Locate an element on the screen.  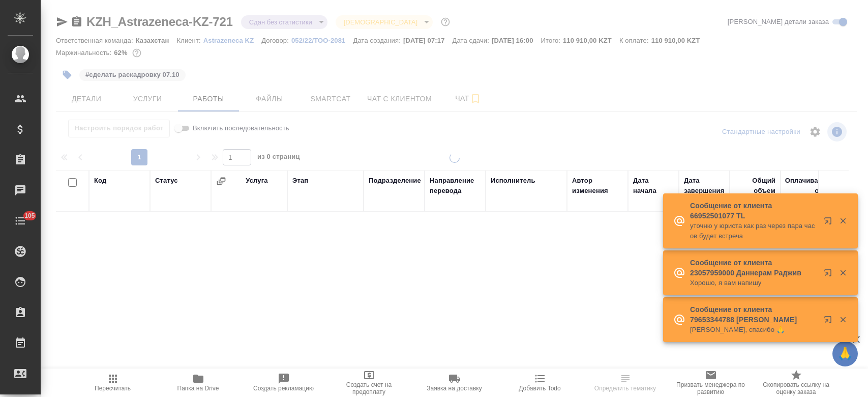
span: Папка на Drive is located at coordinates (198, 388).